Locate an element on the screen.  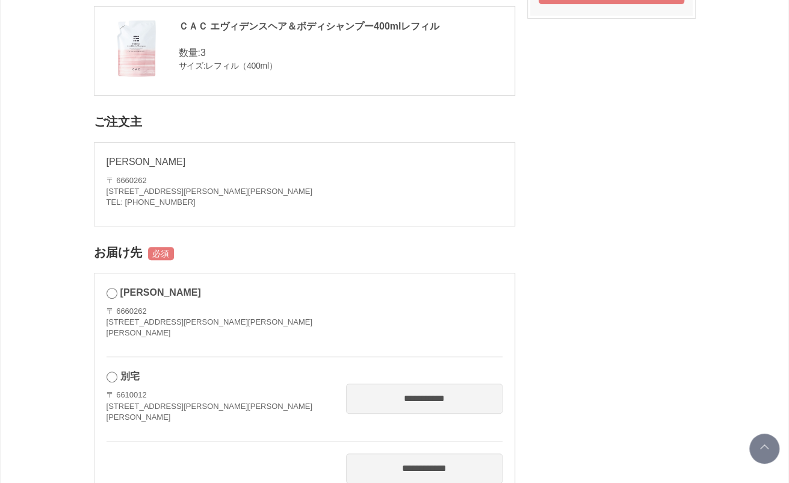
span: 別宅 is located at coordinates (130, 376).